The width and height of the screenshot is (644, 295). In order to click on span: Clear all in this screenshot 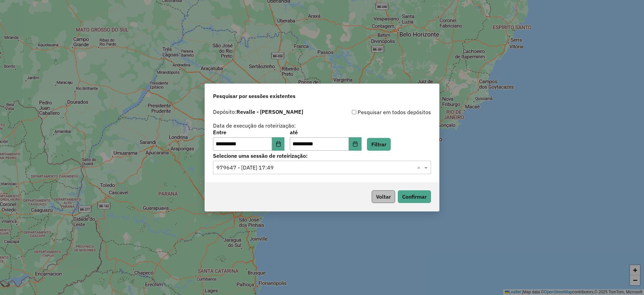, I will do `click(420, 167)`.